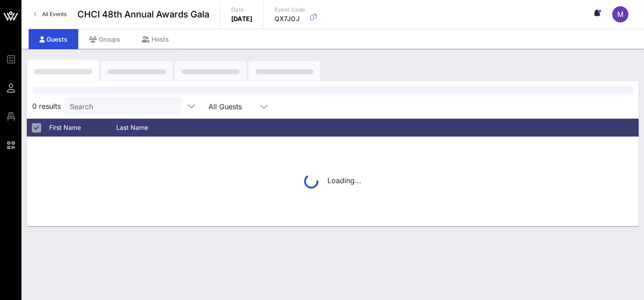  Describe the element at coordinates (155, 39) in the screenshot. I see `div: Hosts` at that location.